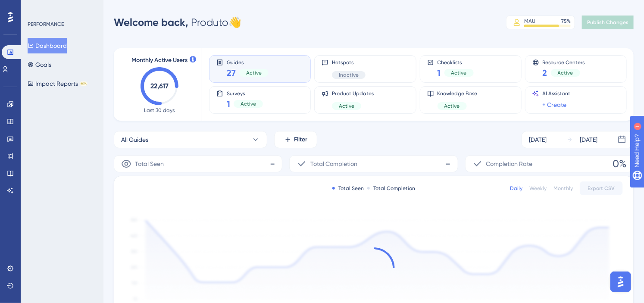 The width and height of the screenshot is (644, 303). I want to click on div: 1, so click(61, 8).